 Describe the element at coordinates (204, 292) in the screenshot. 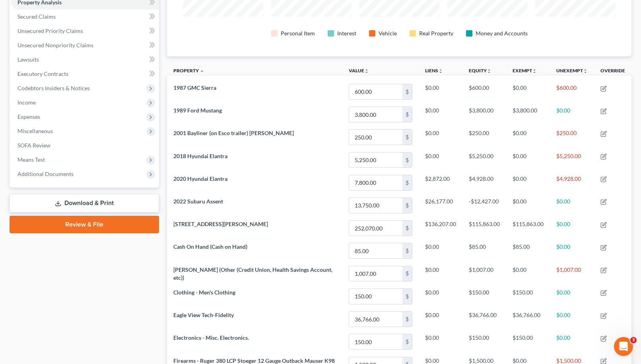

I see `span: Clothing - Men's Clothing` at that location.